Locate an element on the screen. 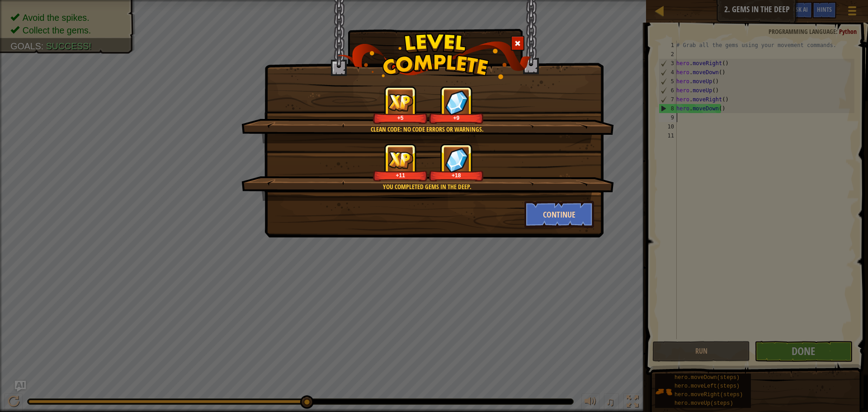 Image resolution: width=868 pixels, height=412 pixels. img: level_complete.png is located at coordinates (434, 56).